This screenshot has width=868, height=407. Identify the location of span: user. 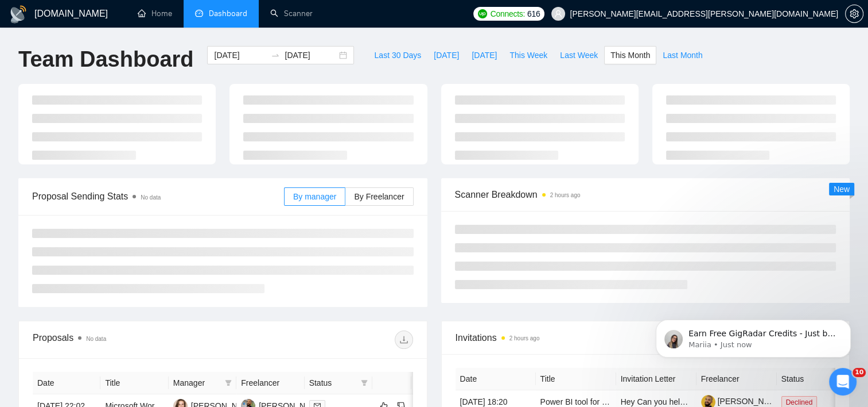
(559, 14).